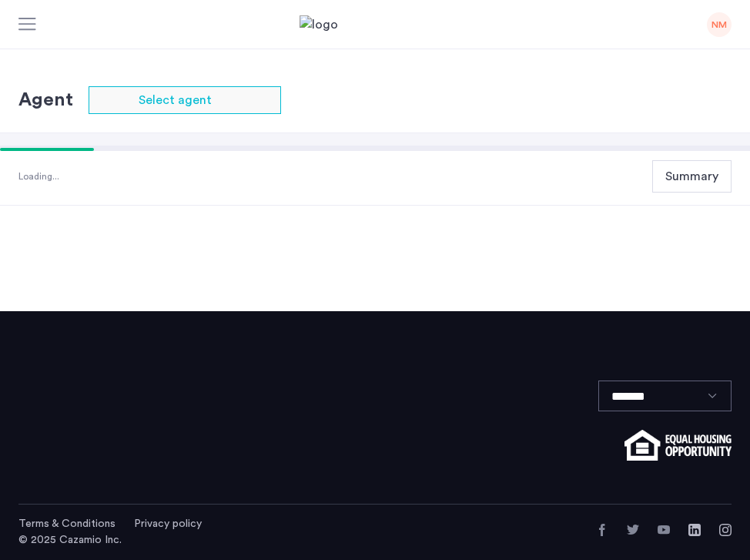 The height and width of the screenshot is (560, 750). What do you see at coordinates (375, 24) in the screenshot?
I see `a: Cazamio logo` at bounding box center [375, 24].